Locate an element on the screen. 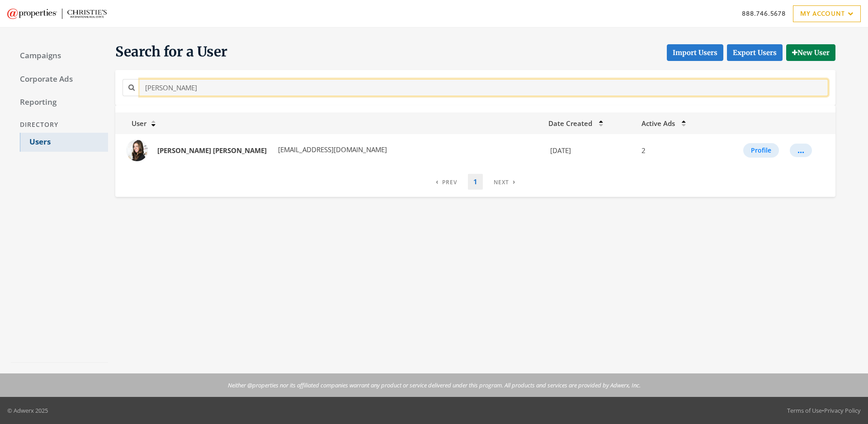  button: Profile is located at coordinates (761, 150).